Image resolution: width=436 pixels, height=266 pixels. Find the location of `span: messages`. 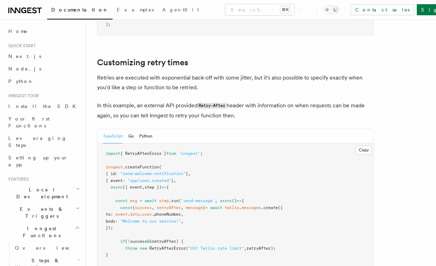

span: messages is located at coordinates (252, 207).